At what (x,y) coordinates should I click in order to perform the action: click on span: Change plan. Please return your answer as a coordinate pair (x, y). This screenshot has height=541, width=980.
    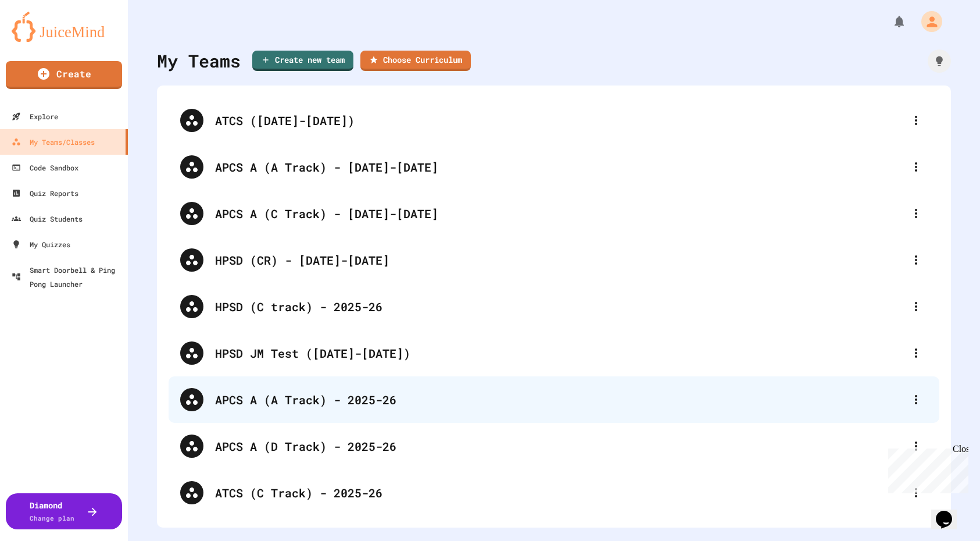
    Looking at the image, I should click on (52, 518).